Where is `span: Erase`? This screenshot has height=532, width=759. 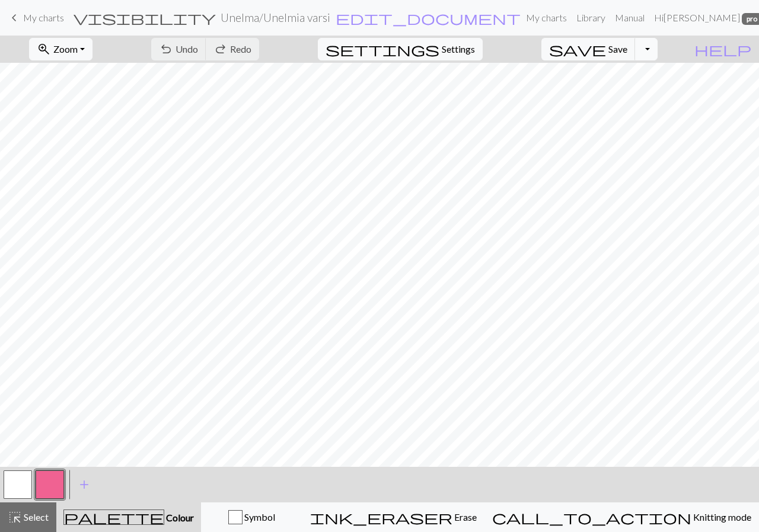 span: Erase is located at coordinates (464, 517).